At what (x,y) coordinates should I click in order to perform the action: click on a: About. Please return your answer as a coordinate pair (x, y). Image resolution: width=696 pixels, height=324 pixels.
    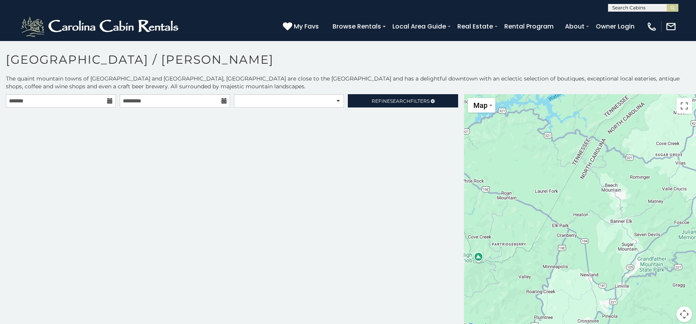
    Looking at the image, I should click on (575, 26).